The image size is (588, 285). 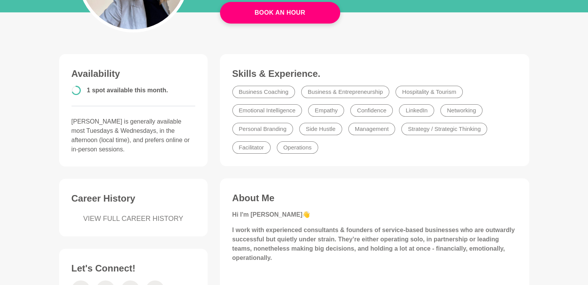 I want to click on a: Book An Hour, so click(x=280, y=13).